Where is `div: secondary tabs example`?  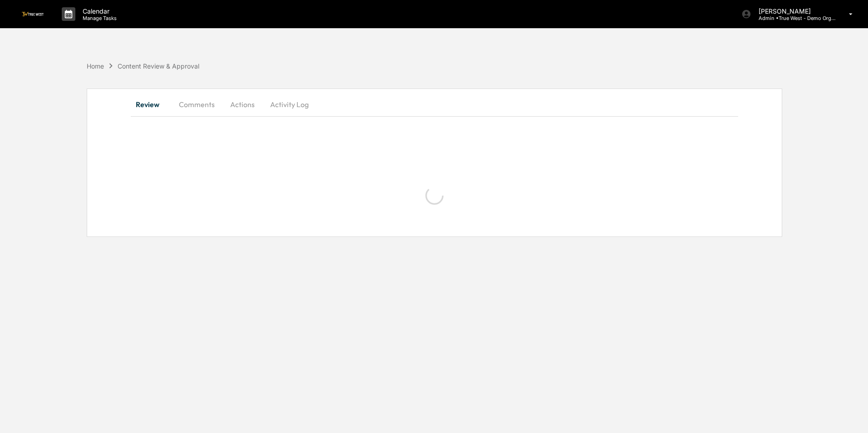 div: secondary tabs example is located at coordinates (434, 105).